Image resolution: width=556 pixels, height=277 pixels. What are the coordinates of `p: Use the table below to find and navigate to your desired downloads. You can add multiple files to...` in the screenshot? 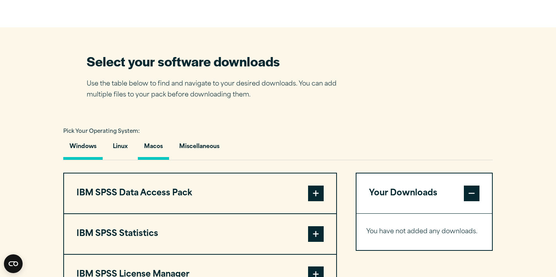 It's located at (218, 90).